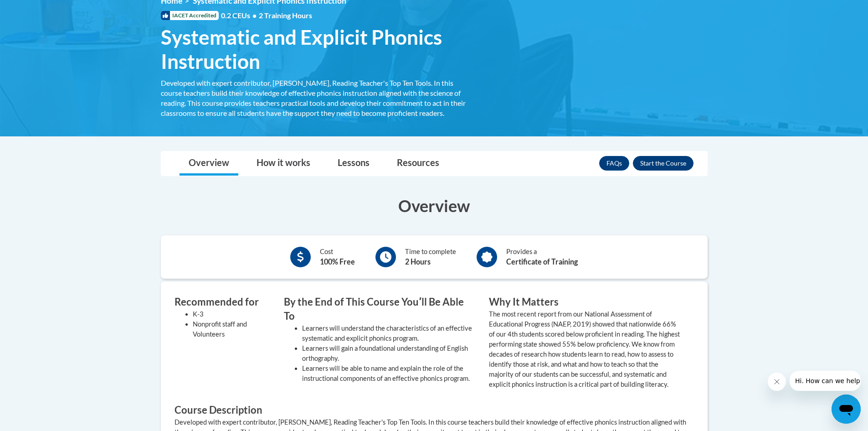 The width and height of the screenshot is (868, 431). Describe the element at coordinates (283, 163) in the screenshot. I see `a: How it works` at that location.